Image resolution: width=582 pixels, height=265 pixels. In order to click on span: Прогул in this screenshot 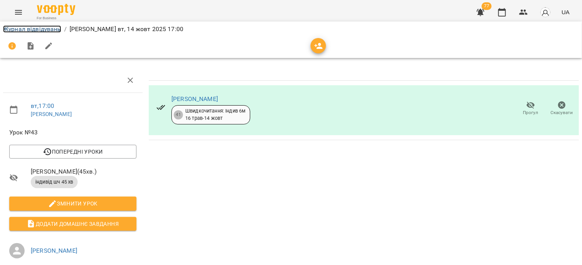, I will do `click(530, 113)`.